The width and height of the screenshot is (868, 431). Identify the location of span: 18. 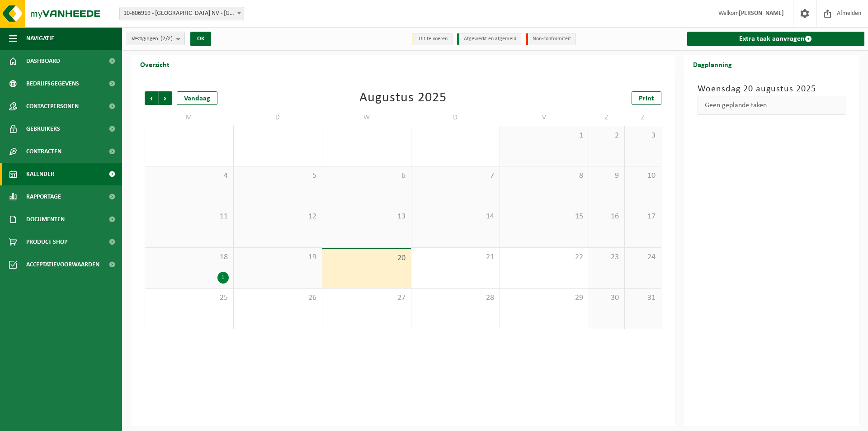
(189, 257).